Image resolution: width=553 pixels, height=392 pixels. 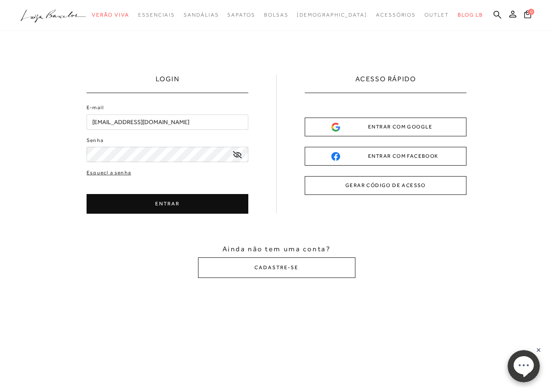 What do you see at coordinates (241, 15) in the screenshot?
I see `span: Sapatos` at bounding box center [241, 15].